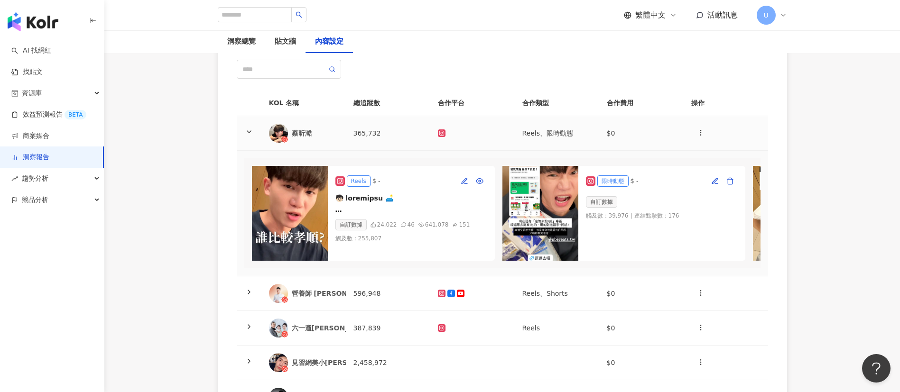 The width and height of the screenshot is (900, 392). Describe the element at coordinates (632, 216) in the screenshot. I see `div: 觸及數 ： 39,976 連結點擊數 ： 176` at that location.